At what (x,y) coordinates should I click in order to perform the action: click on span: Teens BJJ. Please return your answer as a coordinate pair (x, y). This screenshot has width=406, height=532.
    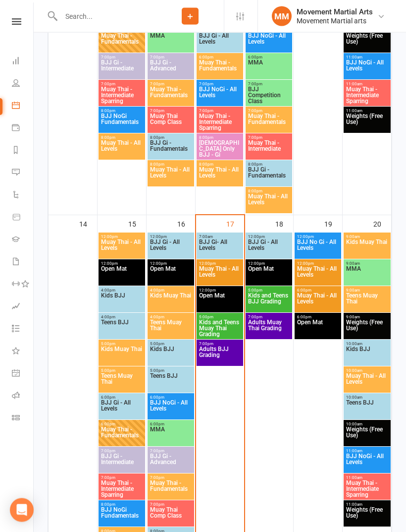
    Looking at the image, I should click on (121, 329).